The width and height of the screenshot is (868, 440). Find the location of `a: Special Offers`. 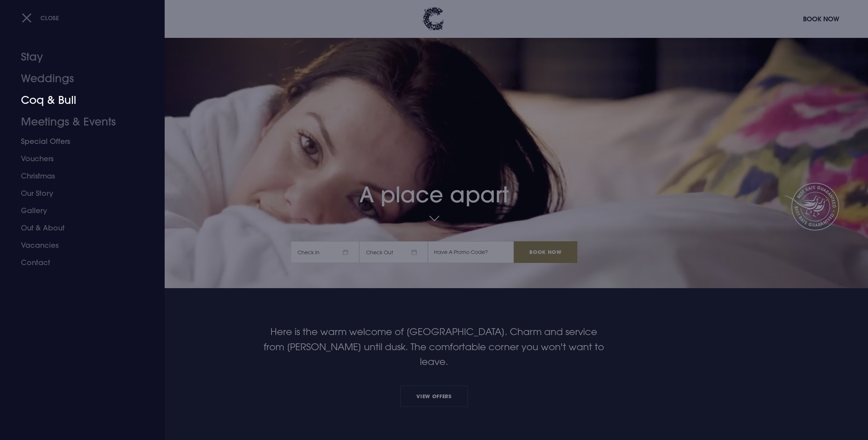

a: Special Offers is located at coordinates (78, 141).